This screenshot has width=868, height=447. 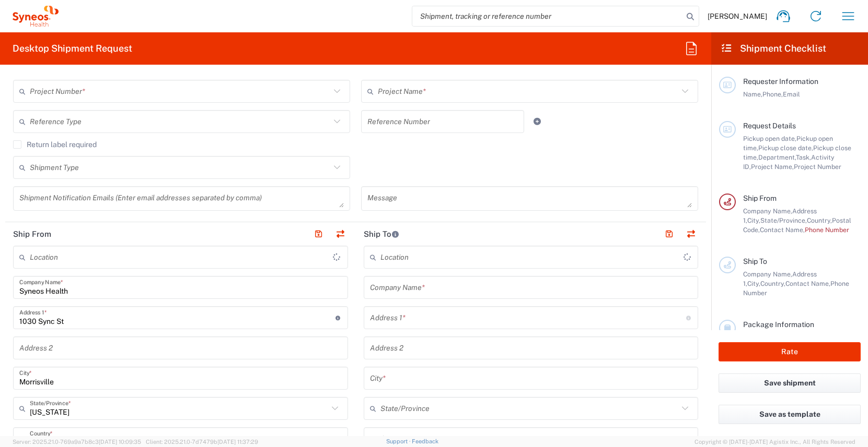 I want to click on span: Ship From, so click(x=759, y=198).